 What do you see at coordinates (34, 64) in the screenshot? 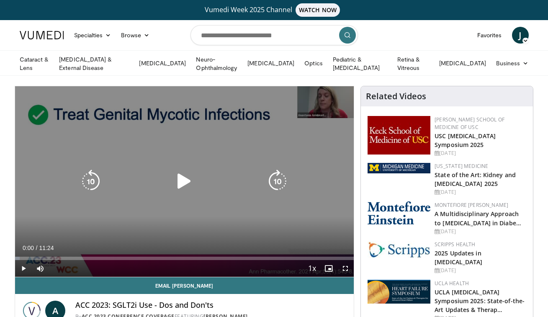
I see `a: Cataract & Lens` at bounding box center [34, 64].